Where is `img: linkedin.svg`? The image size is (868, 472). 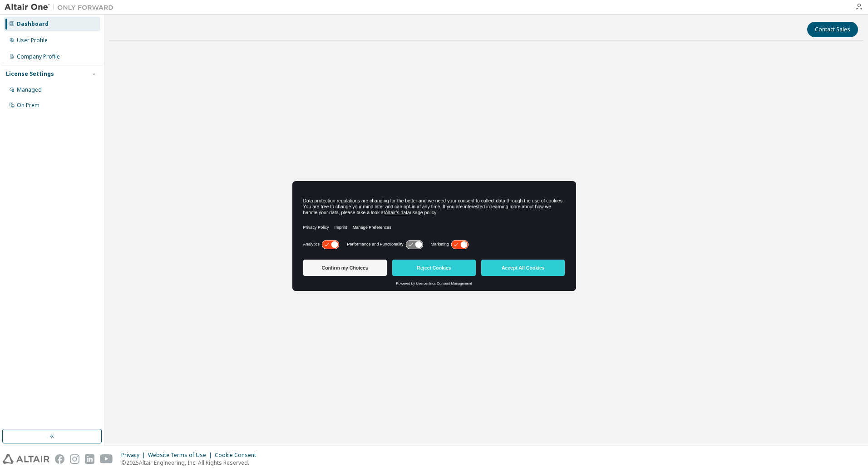
img: linkedin.svg is located at coordinates (89, 459).